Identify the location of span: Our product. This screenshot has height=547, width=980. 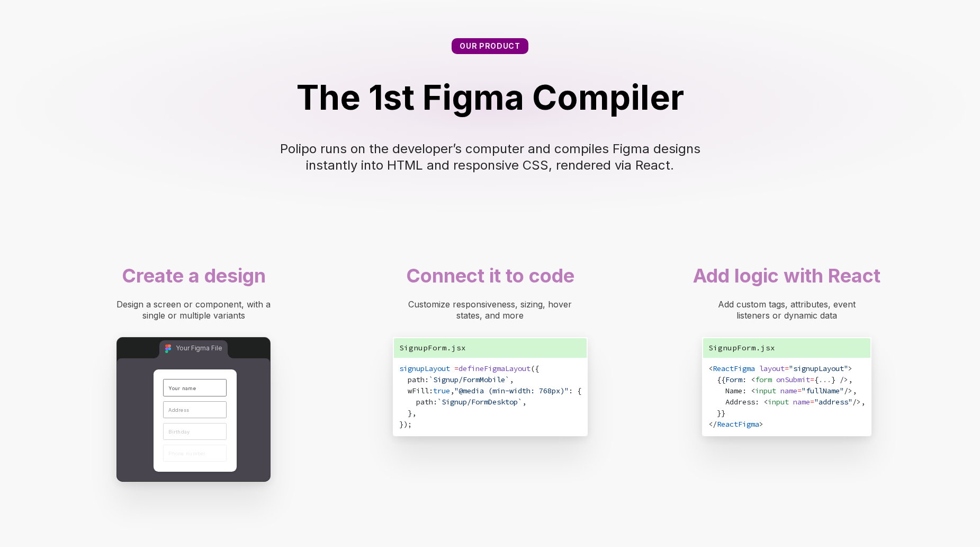
(490, 46).